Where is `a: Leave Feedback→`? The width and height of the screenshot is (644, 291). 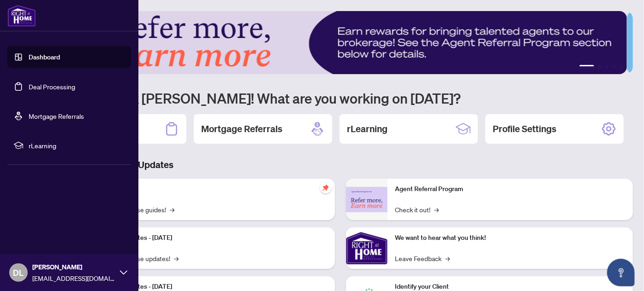
a: Leave Feedback→ is located at coordinates (422, 259).